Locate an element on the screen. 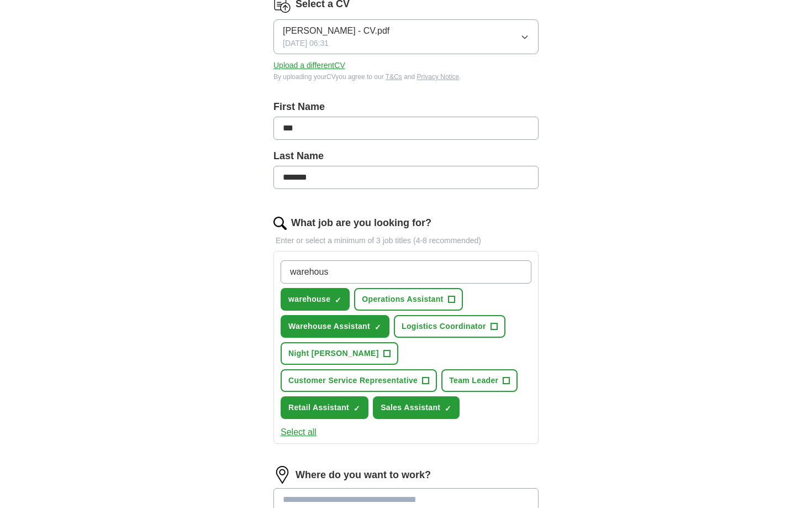 This screenshot has width=812, height=508. span: Customer Service Representative is located at coordinates (353, 380).